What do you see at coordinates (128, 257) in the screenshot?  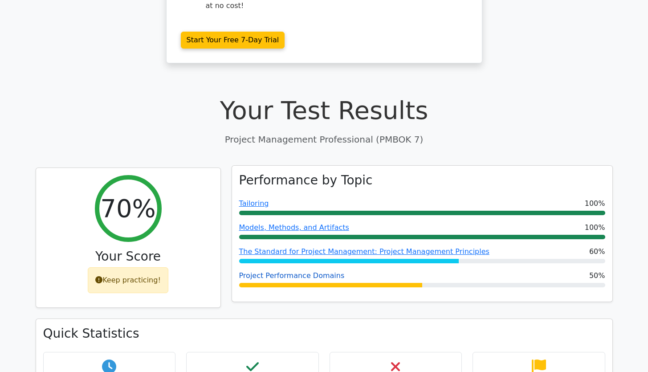 I see `h3: Your Score` at bounding box center [128, 257].